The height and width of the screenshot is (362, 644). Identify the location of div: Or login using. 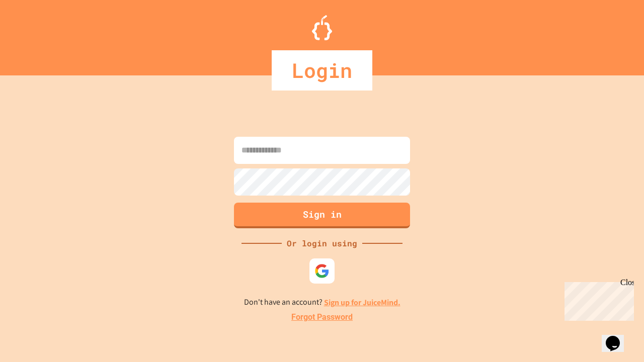
(322, 243).